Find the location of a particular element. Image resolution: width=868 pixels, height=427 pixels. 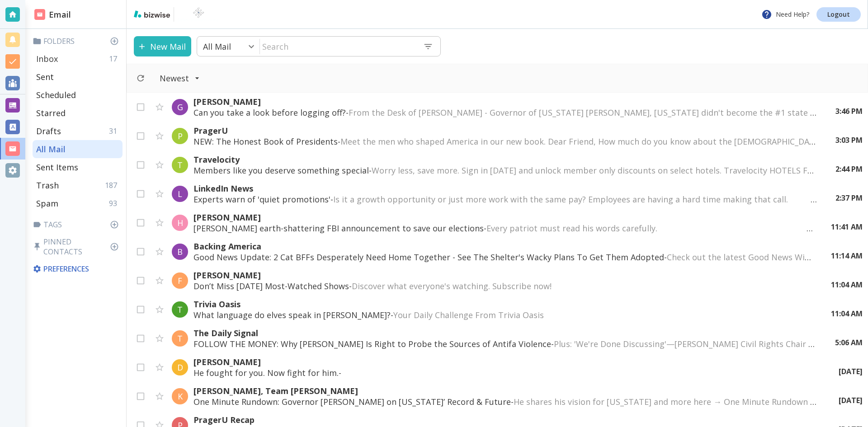

p: 5:06 AM is located at coordinates (849, 343).